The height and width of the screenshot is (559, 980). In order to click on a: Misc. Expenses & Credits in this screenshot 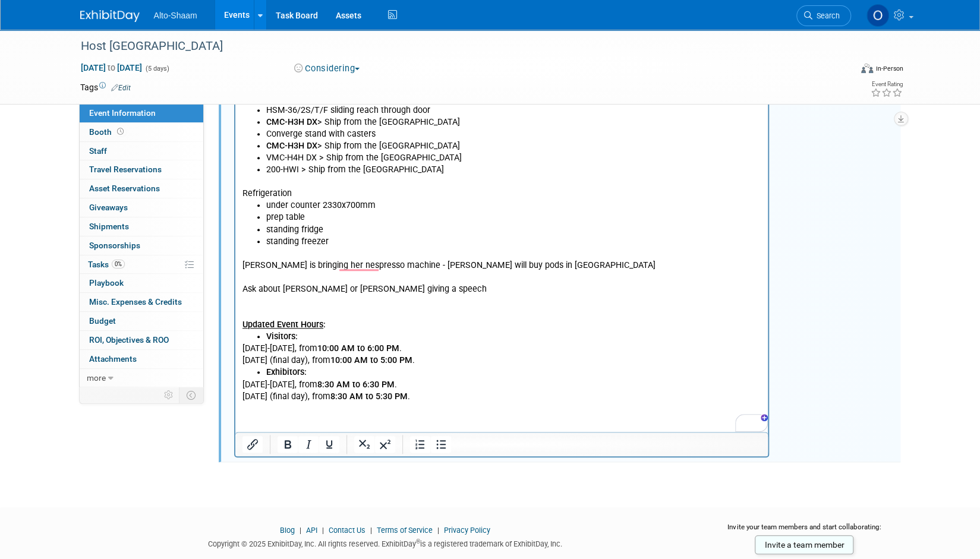, I will do `click(141, 302)`.